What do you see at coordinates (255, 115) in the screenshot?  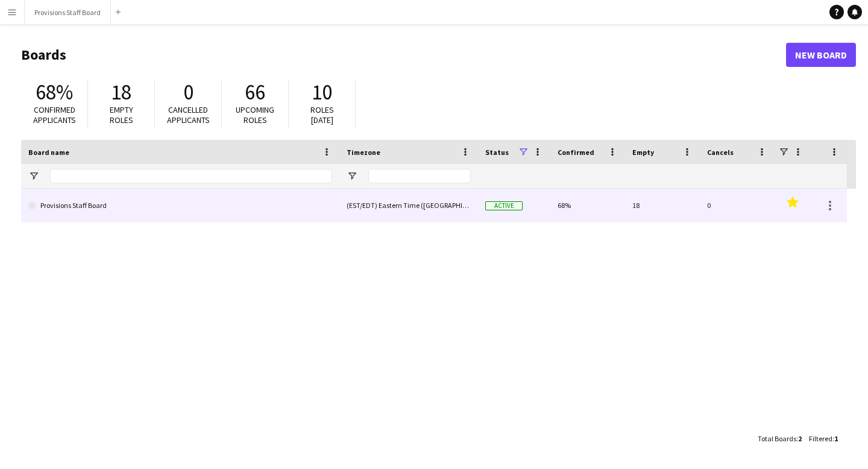 I see `span: Upcoming roles` at bounding box center [255, 115].